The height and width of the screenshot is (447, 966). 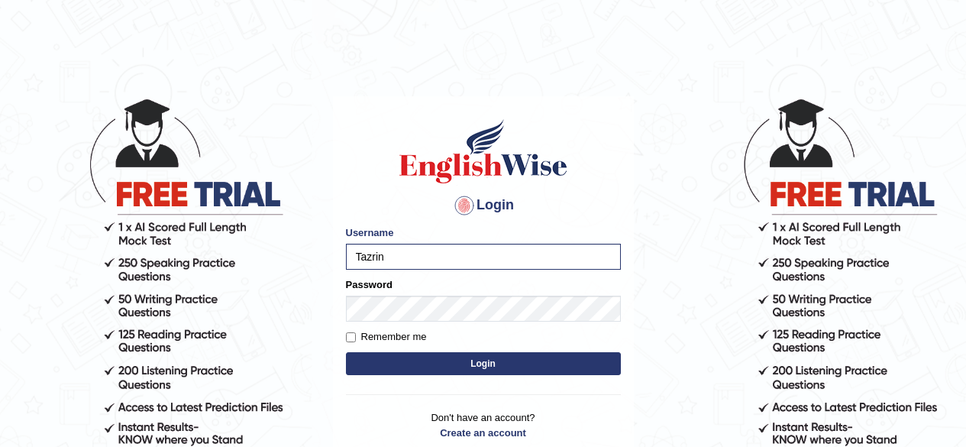 I want to click on img: Logo of English Wise sign in for intelligent practice with AI, so click(x=483, y=151).